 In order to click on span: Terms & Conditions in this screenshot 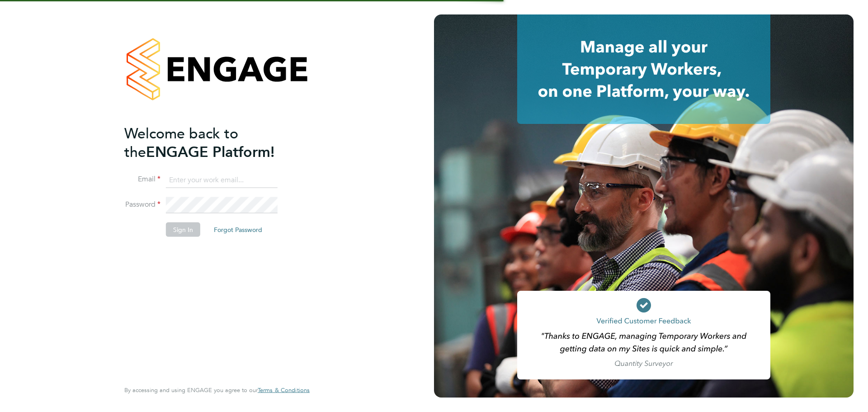, I will do `click(283, 390)`.